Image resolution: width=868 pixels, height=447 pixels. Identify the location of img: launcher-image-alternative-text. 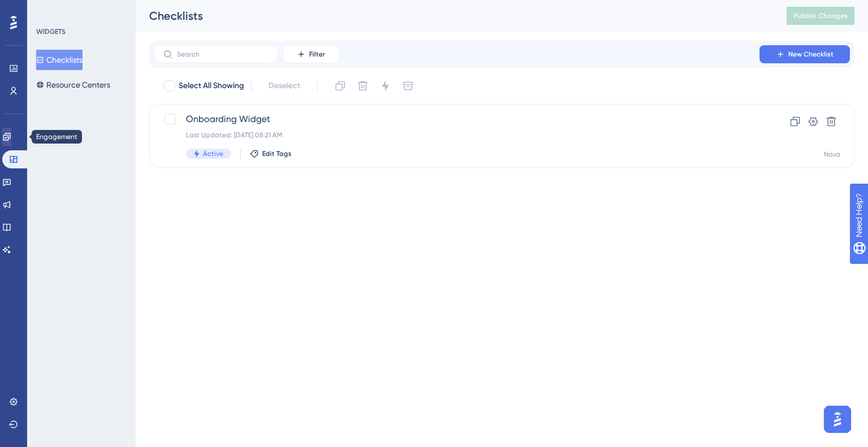
(17, 17).